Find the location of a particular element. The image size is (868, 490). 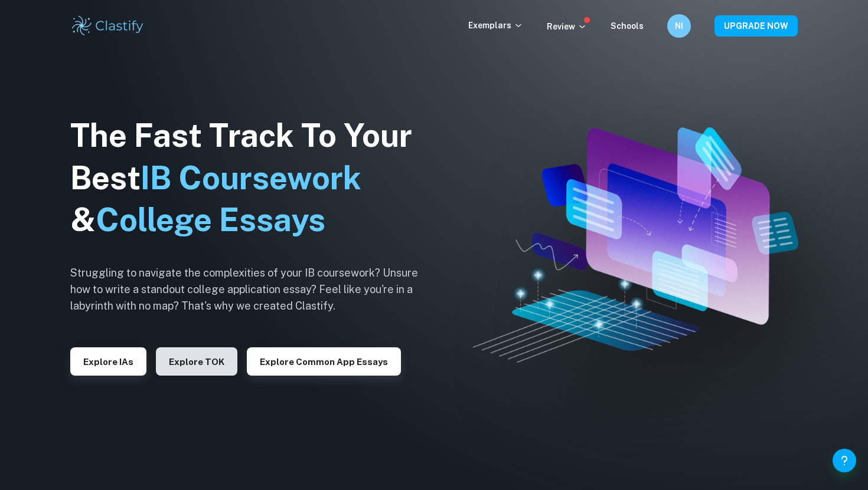

img: Clastify logo is located at coordinates (107, 26).